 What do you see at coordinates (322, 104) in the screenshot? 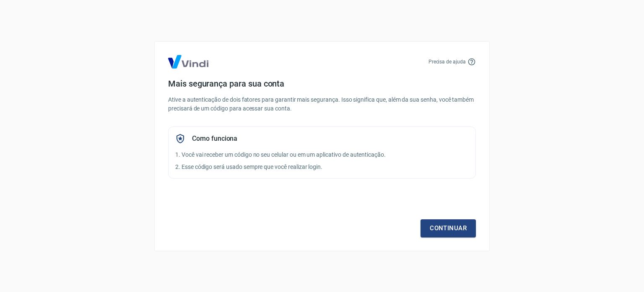
I see `p: Ative a autenticação de dois fatores para garantir mais segurança. Isso significa que, além da su...` at bounding box center [322, 104].